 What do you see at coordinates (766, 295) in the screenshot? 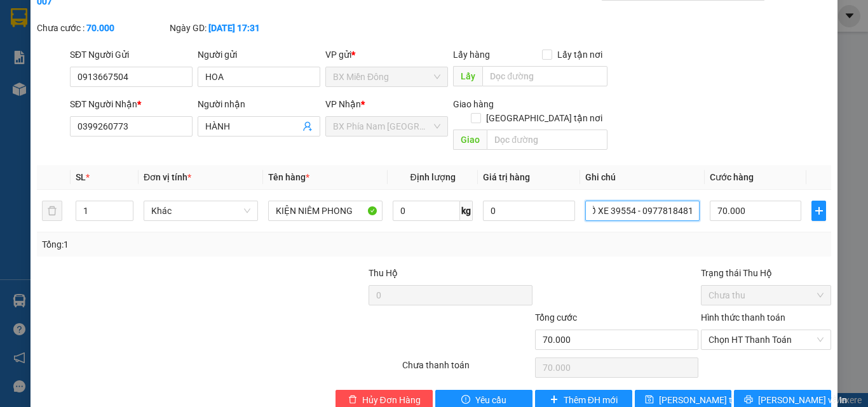
I see `span: Chưa thu` at bounding box center [766, 295].